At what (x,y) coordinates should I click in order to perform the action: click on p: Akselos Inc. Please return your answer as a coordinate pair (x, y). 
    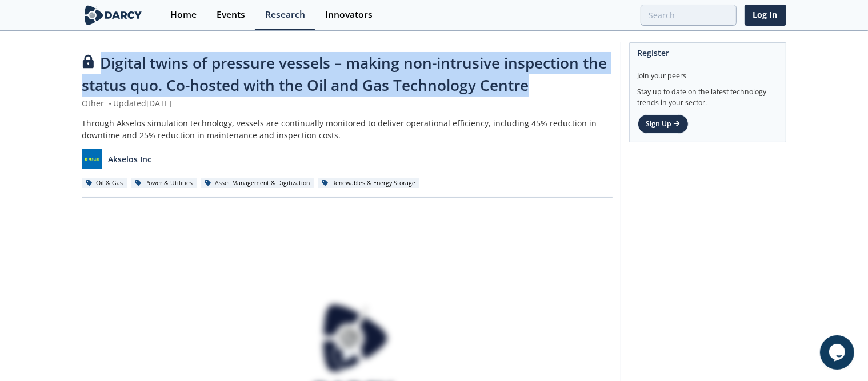
    Looking at the image, I should click on (130, 159).